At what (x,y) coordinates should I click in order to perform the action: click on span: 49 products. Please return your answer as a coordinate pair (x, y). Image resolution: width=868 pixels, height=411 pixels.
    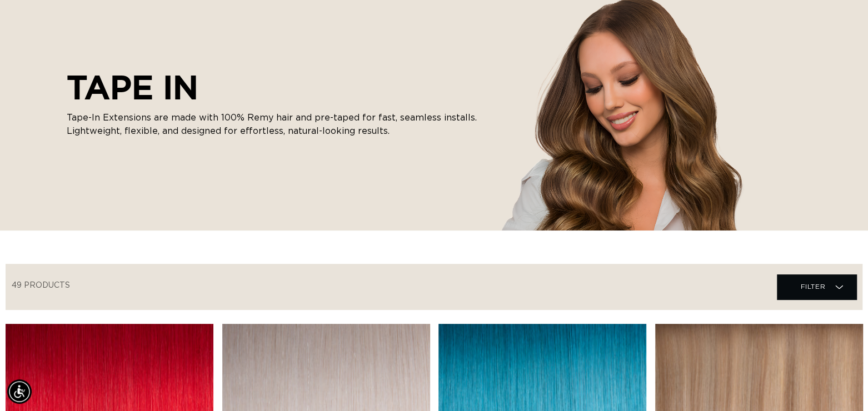
    Looking at the image, I should click on (41, 286).